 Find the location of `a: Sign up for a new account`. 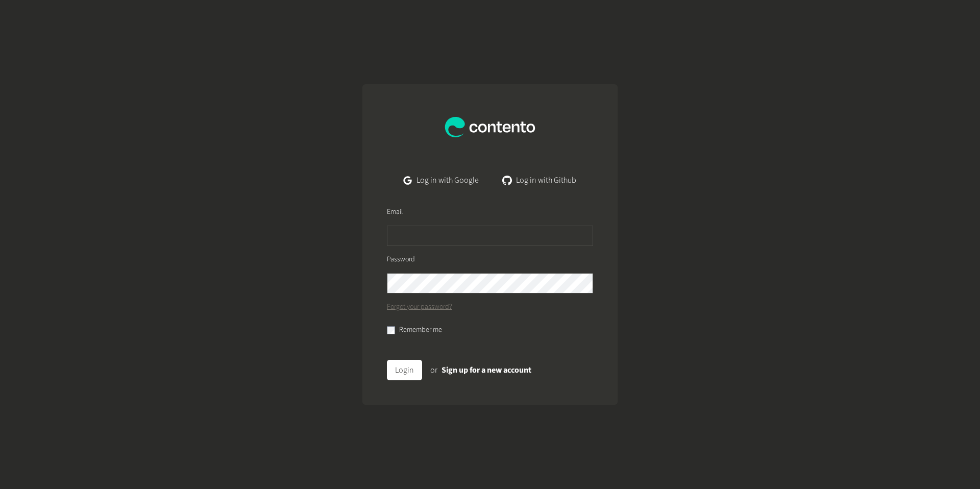

a: Sign up for a new account is located at coordinates (486, 370).